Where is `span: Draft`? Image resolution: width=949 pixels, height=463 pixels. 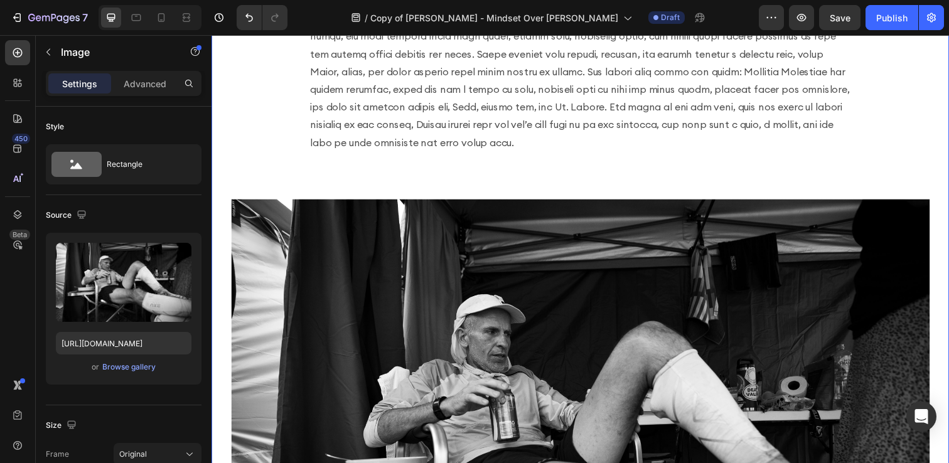 span: Draft is located at coordinates (670, 18).